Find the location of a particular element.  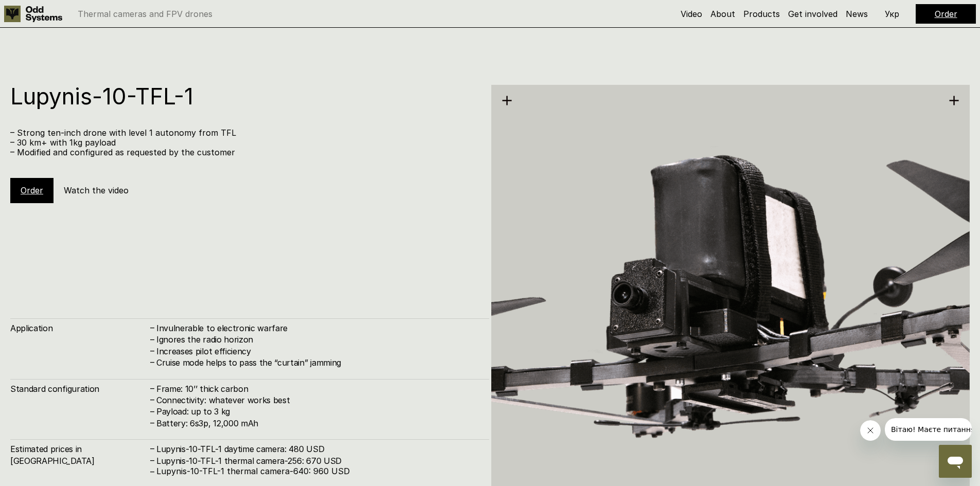

h4: Increases pilot efficiency is located at coordinates (318, 351).